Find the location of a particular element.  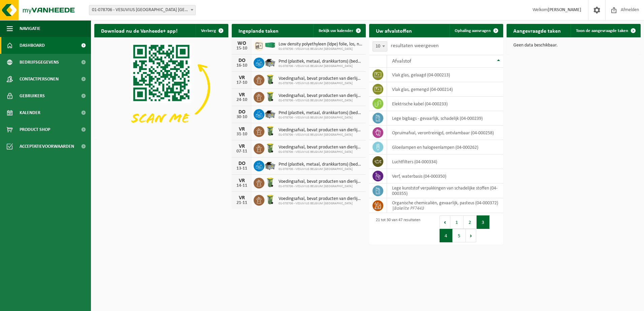

td: gloeilampen en halogeenlampen (04-000262) is located at coordinates (445, 147).